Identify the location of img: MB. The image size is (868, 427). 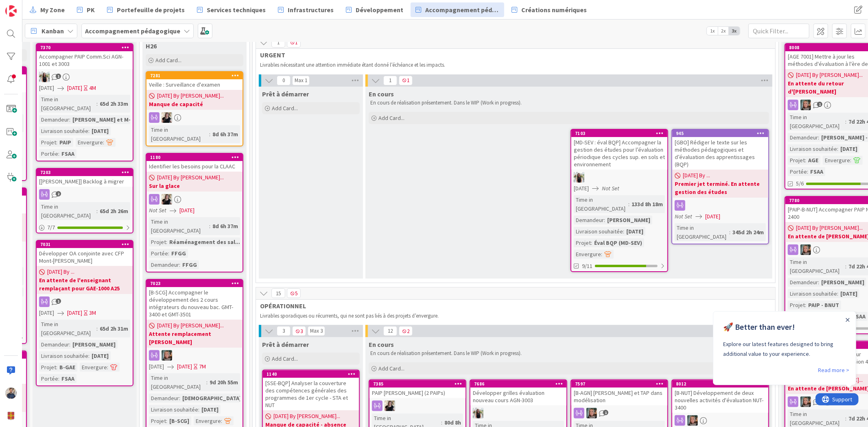
(390, 406).